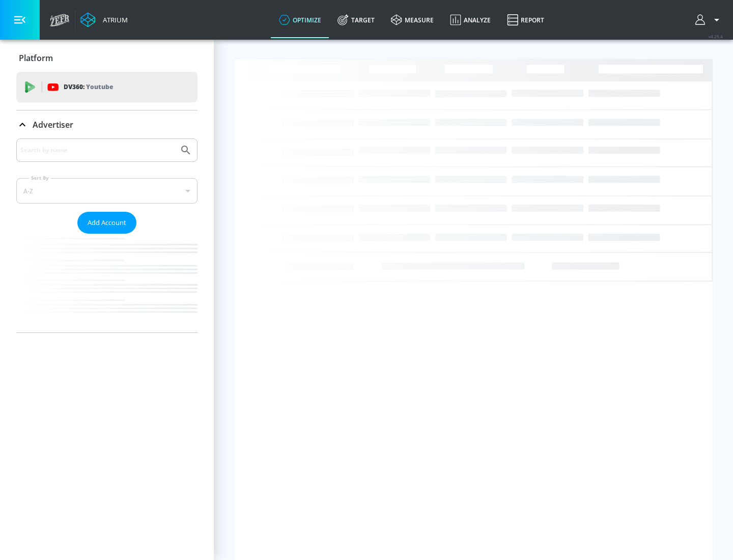 The height and width of the screenshot is (560, 733). I want to click on a: optimize, so click(300, 20).